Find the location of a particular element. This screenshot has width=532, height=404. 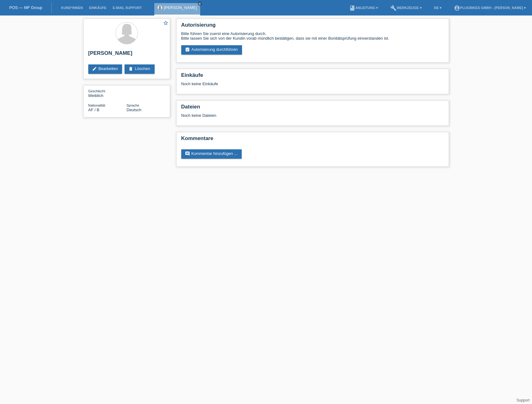

a: star_border is located at coordinates (166, 24).